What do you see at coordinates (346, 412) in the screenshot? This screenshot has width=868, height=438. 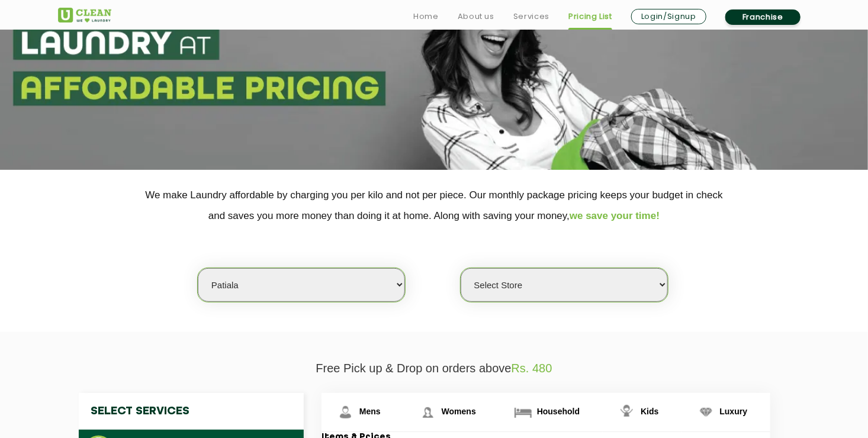 I see `img: Mens` at bounding box center [346, 412].